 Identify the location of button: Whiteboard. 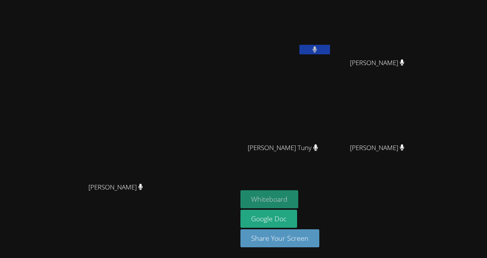
(269, 199).